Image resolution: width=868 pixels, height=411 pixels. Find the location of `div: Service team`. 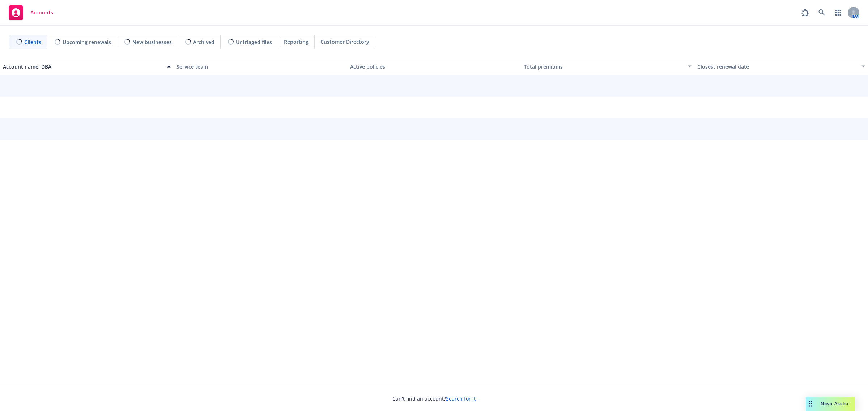

div: Service team is located at coordinates (260, 66).